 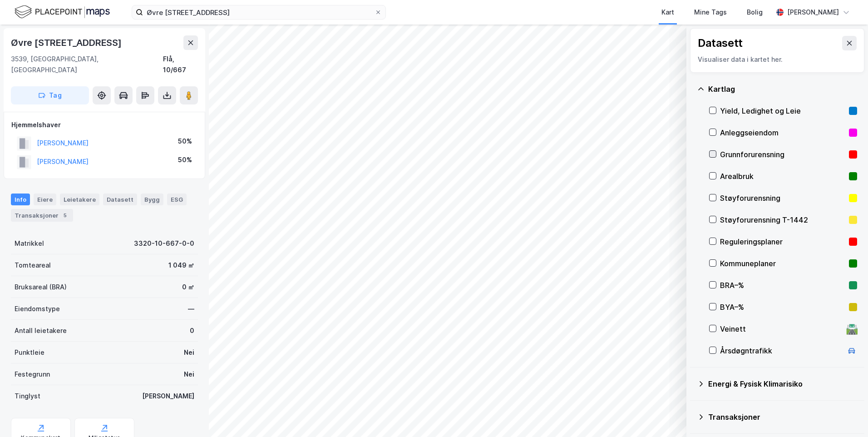 I want to click on div: 3320-10-667-0-0, so click(x=164, y=243).